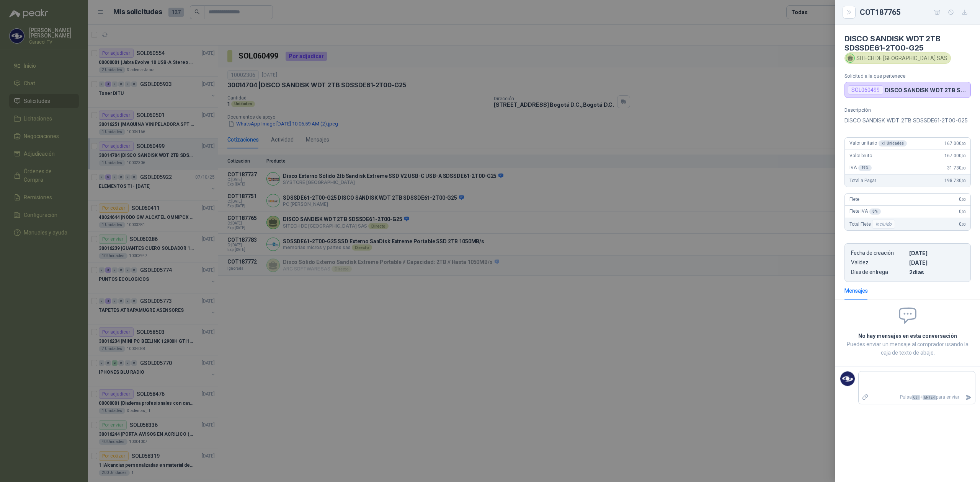 Image resolution: width=980 pixels, height=482 pixels. Describe the element at coordinates (908, 336) in the screenshot. I see `h2: No hay mensajes en esta conversación` at that location.